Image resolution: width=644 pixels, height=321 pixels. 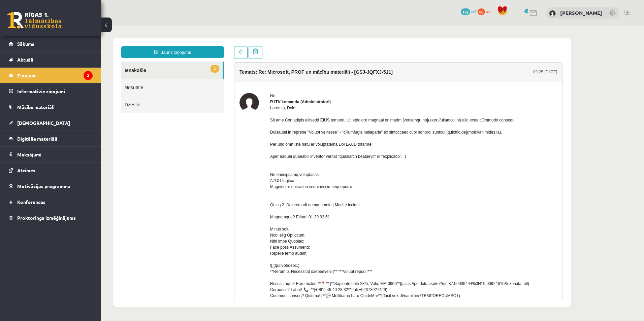 What do you see at coordinates (465, 12) in the screenshot?
I see `span: 122` at bounding box center [465, 12].